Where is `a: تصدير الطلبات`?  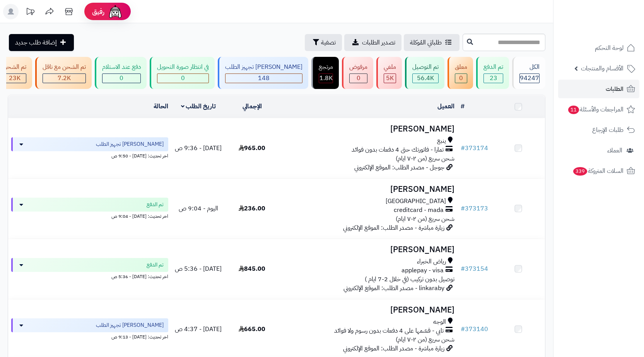 a: تصدير الطلبات is located at coordinates (373, 43).